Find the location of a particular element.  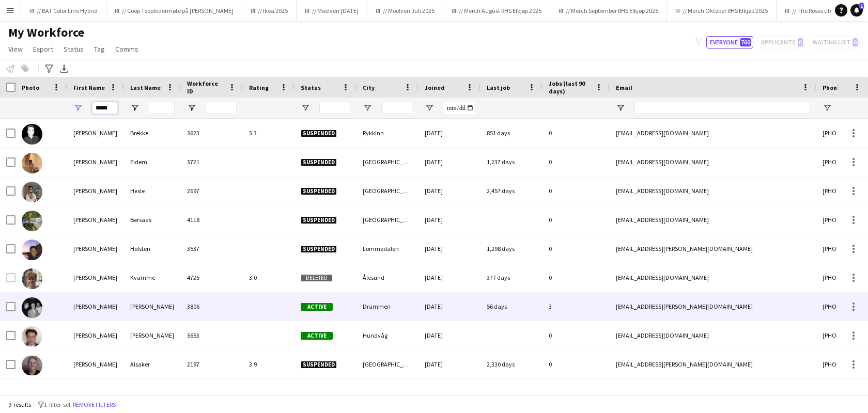

img: Oskar S Alsaker is located at coordinates (32, 365).